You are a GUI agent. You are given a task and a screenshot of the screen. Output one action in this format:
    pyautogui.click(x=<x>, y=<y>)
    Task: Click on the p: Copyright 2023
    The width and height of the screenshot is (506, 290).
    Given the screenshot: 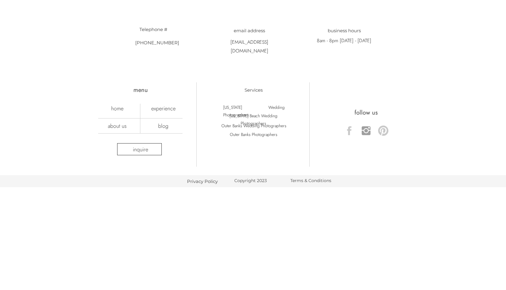 What is the action you would take?
    pyautogui.click(x=253, y=181)
    